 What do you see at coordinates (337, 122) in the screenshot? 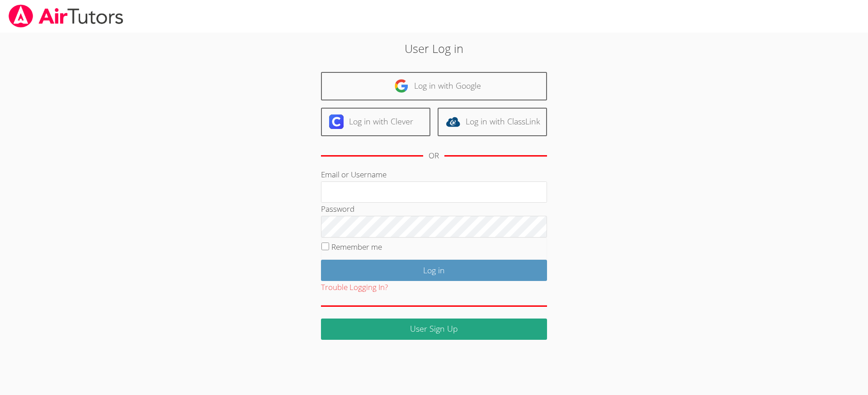
I see `img: clever-logo-6eab21bc6e7a338710f1a6ff85c0baf02591cd810cc4098c63d3a4b26e2feb20.svg` at bounding box center [337, 122].